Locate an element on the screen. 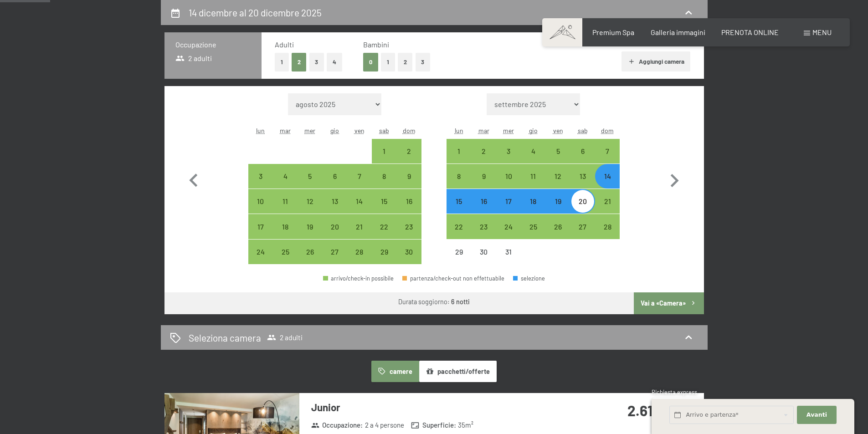  div: Sun Nov 16 2025 is located at coordinates (408, 201).